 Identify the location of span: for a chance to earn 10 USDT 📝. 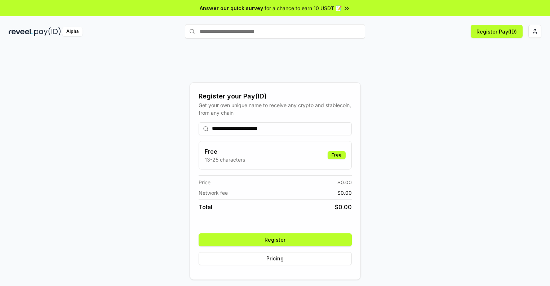
(303, 8).